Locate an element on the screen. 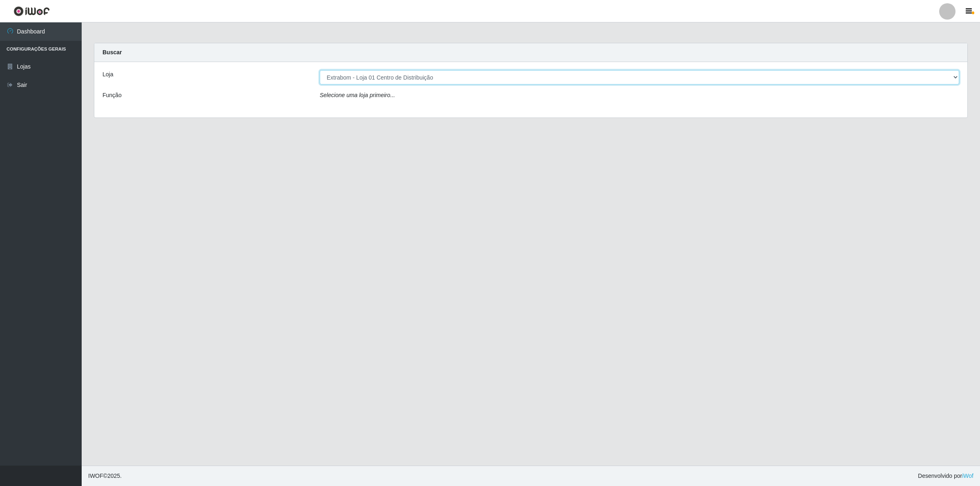 The image size is (980, 486). img: CoreUI Logo is located at coordinates (31, 11).